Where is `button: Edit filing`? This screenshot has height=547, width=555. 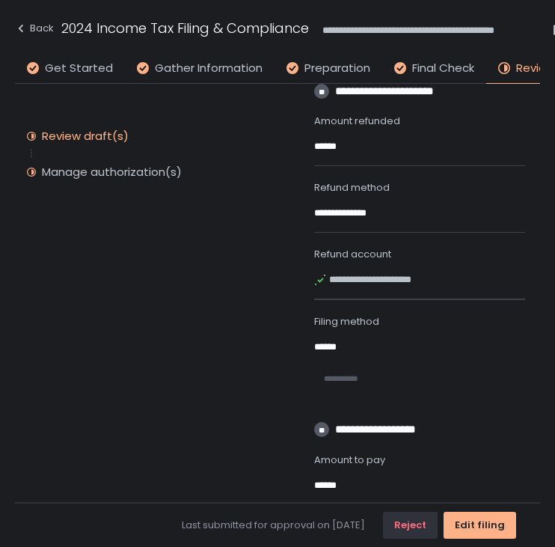 button: Edit filing is located at coordinates (479, 525).